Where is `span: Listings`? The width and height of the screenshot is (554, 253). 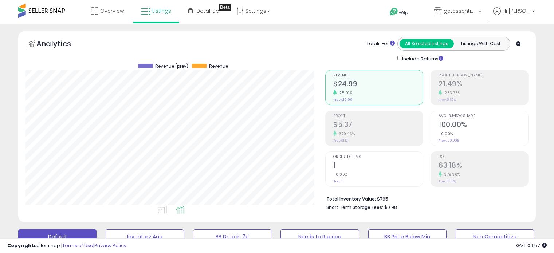 span: Listings is located at coordinates (162, 11).